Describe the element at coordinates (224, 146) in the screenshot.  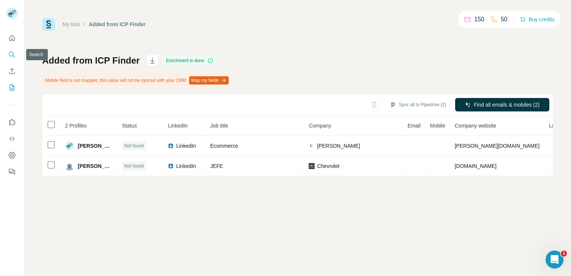
I see `span: Ecommerce` at that location.